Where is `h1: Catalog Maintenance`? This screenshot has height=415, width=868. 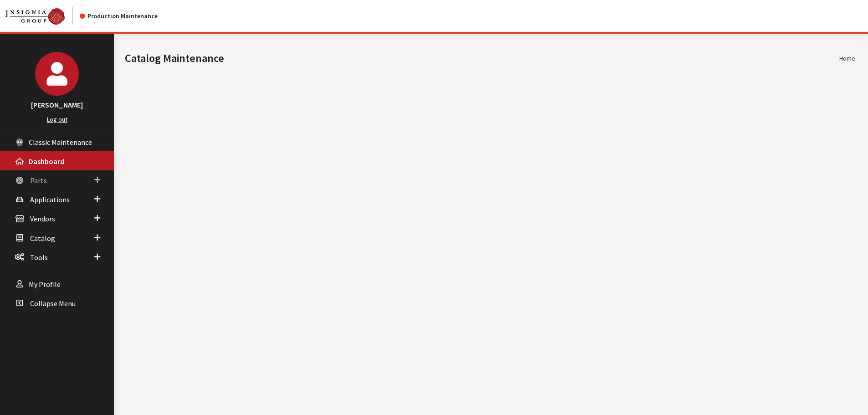
h1: Catalog Maintenance is located at coordinates (482, 58).